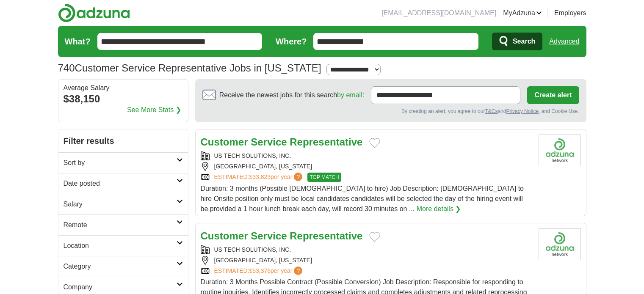 This screenshot has height=294, width=644. I want to click on div: $38,150, so click(123, 99).